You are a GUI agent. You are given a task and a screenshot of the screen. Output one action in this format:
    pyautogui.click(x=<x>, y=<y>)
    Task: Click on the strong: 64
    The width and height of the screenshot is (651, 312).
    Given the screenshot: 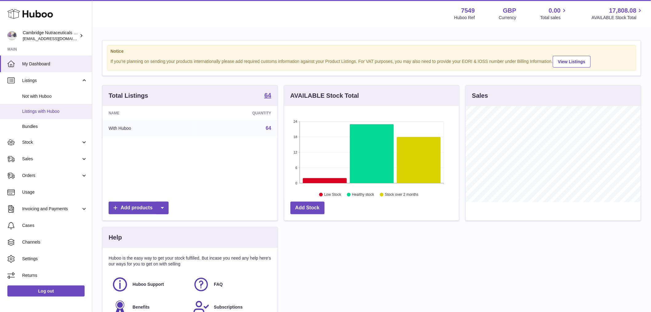 What is the action you would take?
    pyautogui.click(x=268, y=95)
    